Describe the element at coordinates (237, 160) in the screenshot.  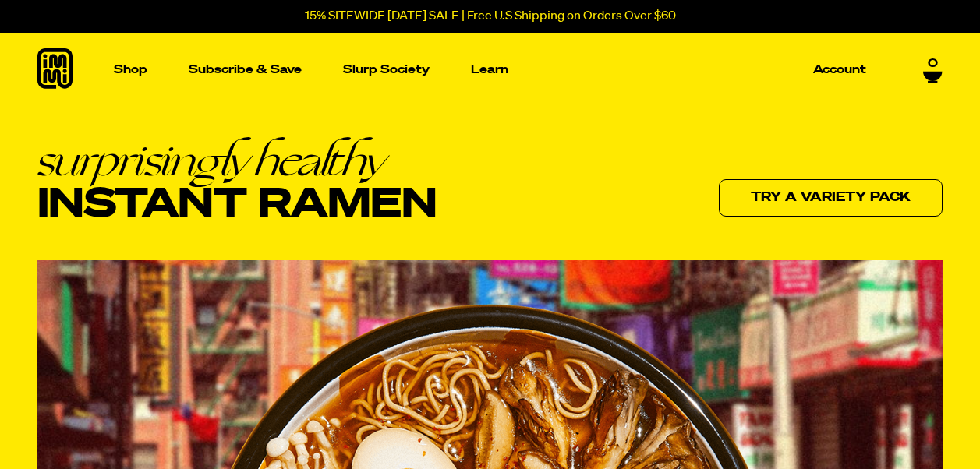
I see `em: surprisingly healthy` at that location.